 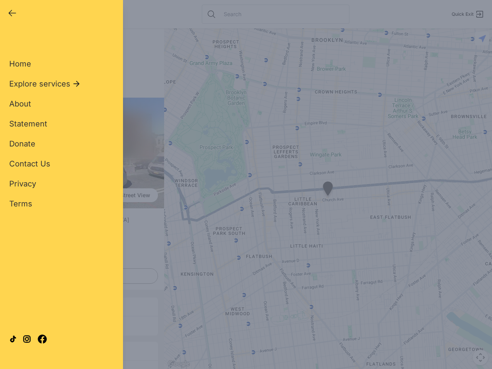 What do you see at coordinates (20, 104) in the screenshot?
I see `span: About` at bounding box center [20, 104].